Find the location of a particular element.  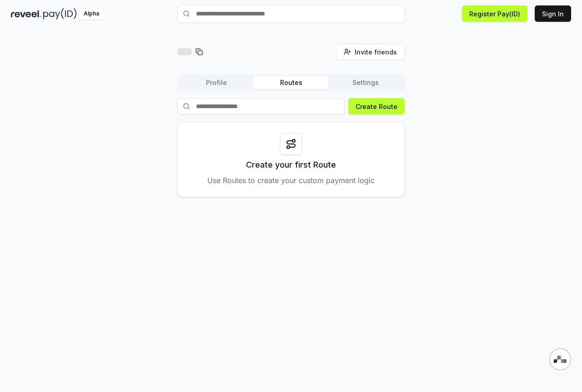

img: pay_id is located at coordinates (60, 14).